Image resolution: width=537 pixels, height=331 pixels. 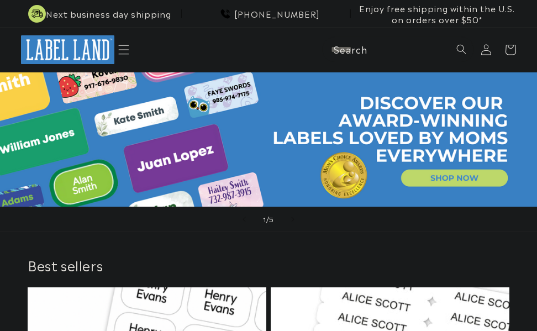 What do you see at coordinates (244, 219) in the screenshot?
I see `button: Previous slide` at bounding box center [244, 219].